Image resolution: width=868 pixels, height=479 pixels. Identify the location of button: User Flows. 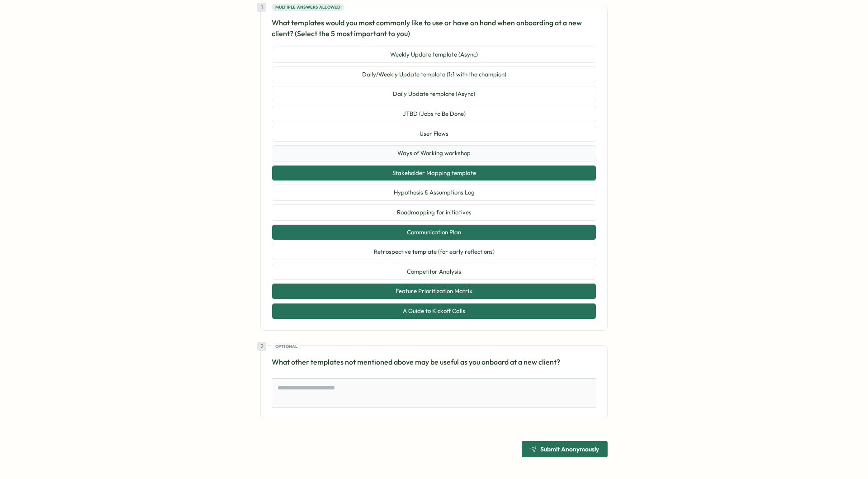
(434, 134).